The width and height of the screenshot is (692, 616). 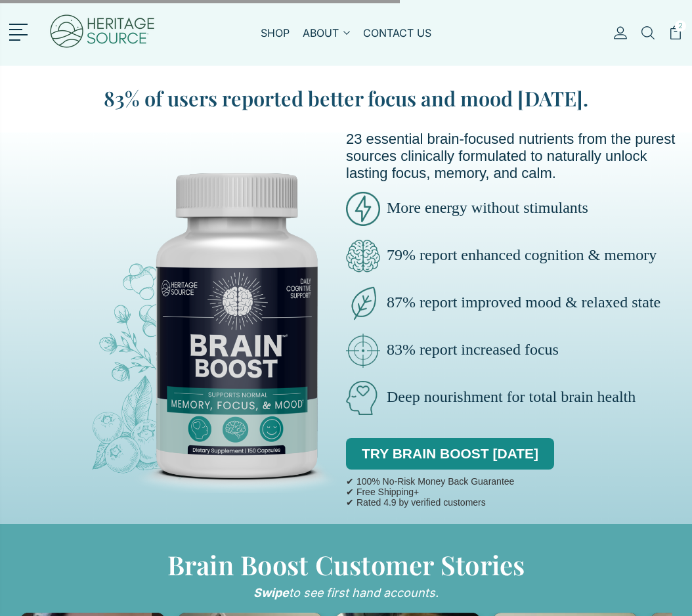 I want to click on a: SHOP, so click(x=275, y=41).